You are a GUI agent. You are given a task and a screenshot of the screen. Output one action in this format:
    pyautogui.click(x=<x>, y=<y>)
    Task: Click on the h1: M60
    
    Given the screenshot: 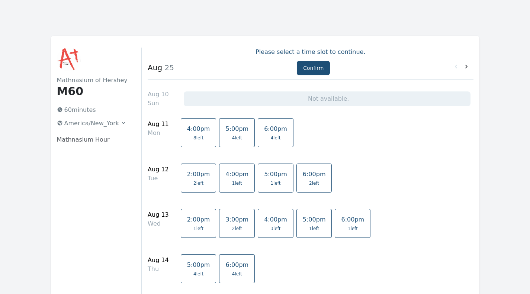 What is the action you would take?
    pyautogui.click(x=93, y=92)
    